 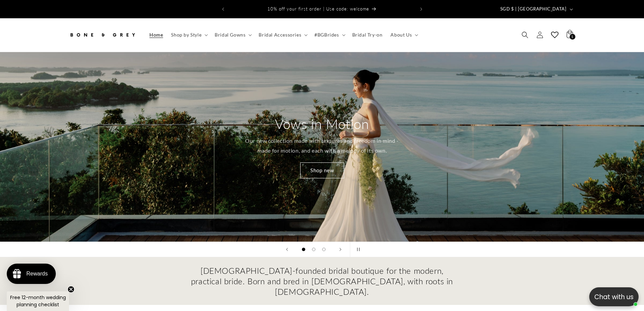 What do you see at coordinates (38, 301) in the screenshot?
I see `div: Free 12-month wedding planning checklistClose teaser` at bounding box center [38, 301].